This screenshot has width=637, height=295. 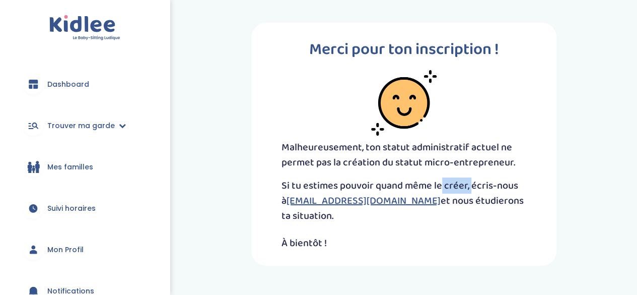 What do you see at coordinates (68, 84) in the screenshot?
I see `span: Dashboard` at bounding box center [68, 84].